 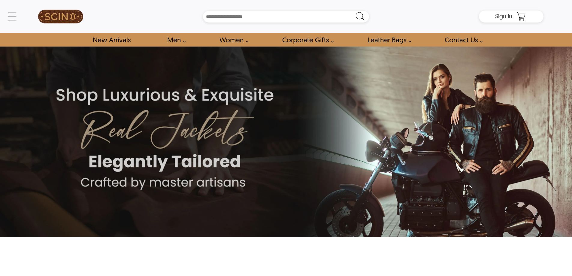 I want to click on a: Shop Leather Bags, so click(x=388, y=40).